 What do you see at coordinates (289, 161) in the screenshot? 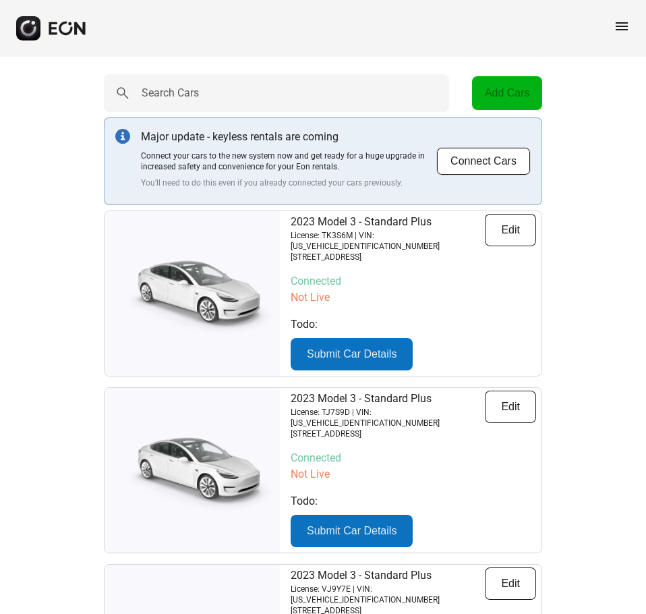
I see `p: Connect your cars to the new system now and get ready for a huge upgrade in increased safety and ...` at bounding box center [289, 161].